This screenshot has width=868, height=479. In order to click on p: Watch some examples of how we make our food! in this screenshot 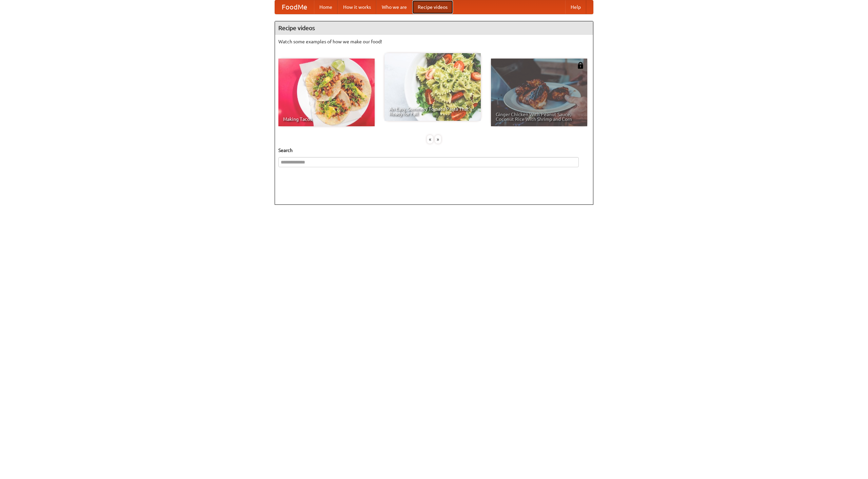, I will do `click(434, 42)`.